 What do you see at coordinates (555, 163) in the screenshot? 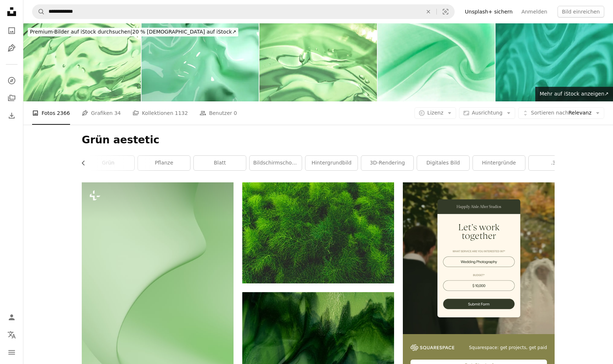
I see `a: .3d` at bounding box center [555, 163].